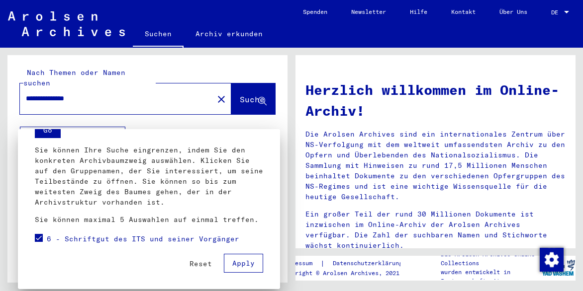 Image resolution: width=583 pixels, height=291 pixels. Describe the element at coordinates (143, 239) in the screenshot. I see `span: 6 - Schriftgut des ITS und seiner Vorgänger` at that location.